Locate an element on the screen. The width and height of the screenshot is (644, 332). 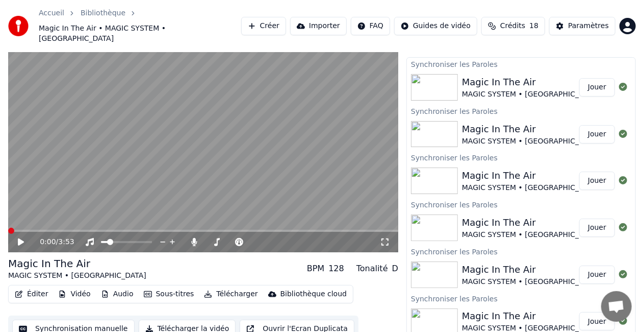
a: Accueil is located at coordinates (51, 14).